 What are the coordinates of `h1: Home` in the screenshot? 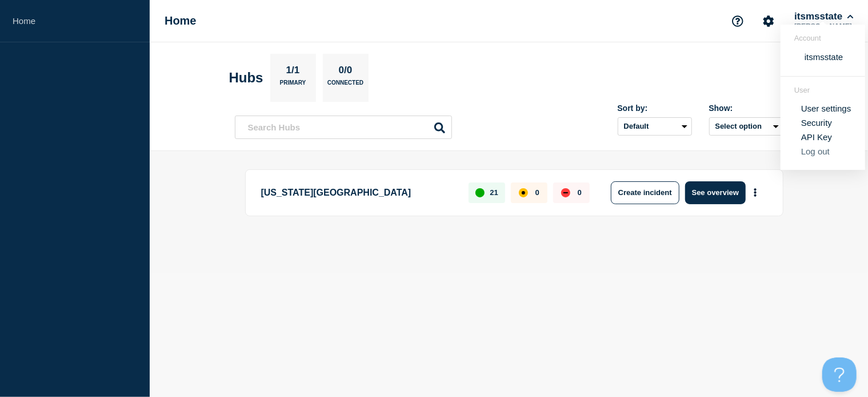 It's located at (181, 21).